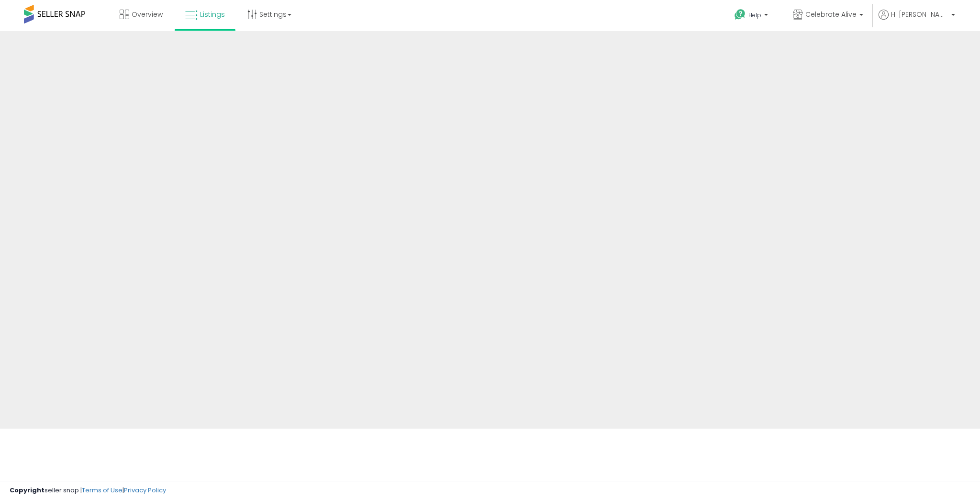 Image resolution: width=980 pixels, height=500 pixels. Describe the element at coordinates (740, 15) in the screenshot. I see `i: Get Help` at that location.